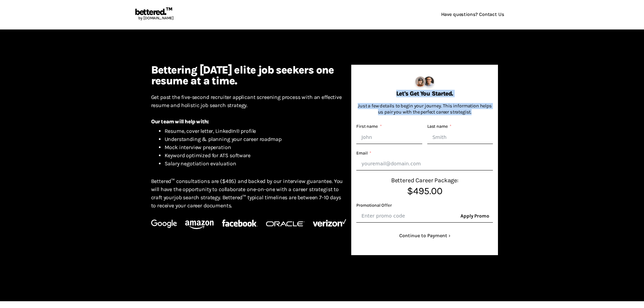 The width and height of the screenshot is (644, 308). What do you see at coordinates (389, 137) in the screenshot?
I see `input: John` at bounding box center [389, 137].